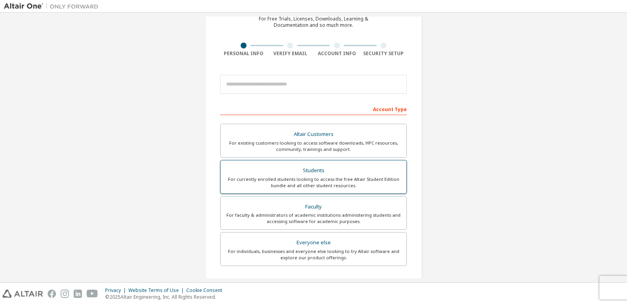  Describe the element at coordinates (313, 207) in the screenshot. I see `div: Faculty` at that location.